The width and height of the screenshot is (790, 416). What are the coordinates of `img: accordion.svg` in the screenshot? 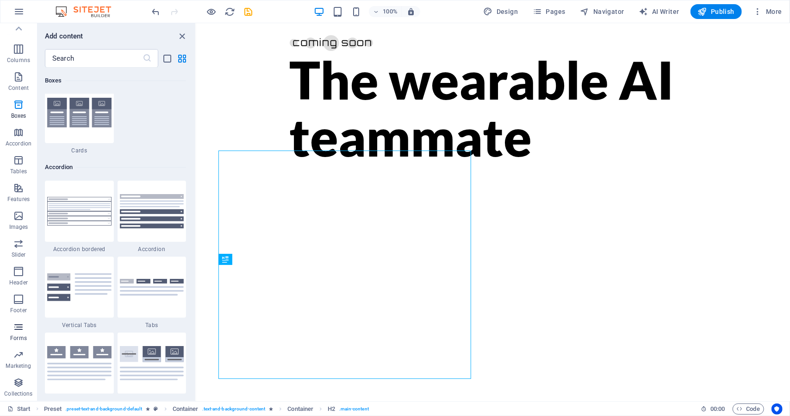 It's located at (152, 211).